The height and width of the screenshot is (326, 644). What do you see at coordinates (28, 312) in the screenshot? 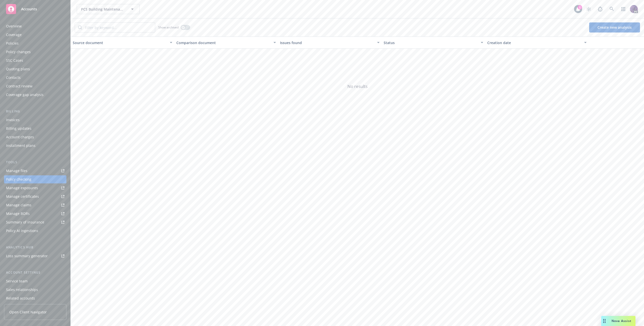
I see `span: Open Client Navigator` at bounding box center [28, 312].